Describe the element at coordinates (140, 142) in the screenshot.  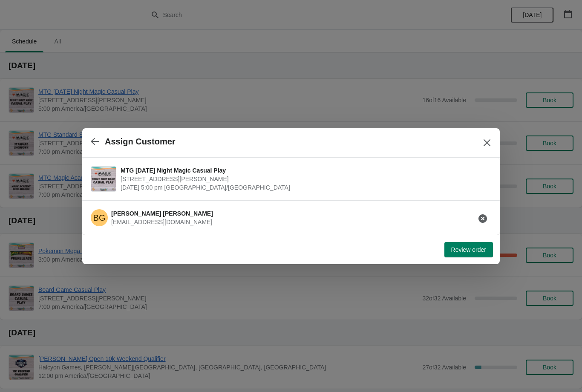
I see `h2: Assign Customer` at that location.